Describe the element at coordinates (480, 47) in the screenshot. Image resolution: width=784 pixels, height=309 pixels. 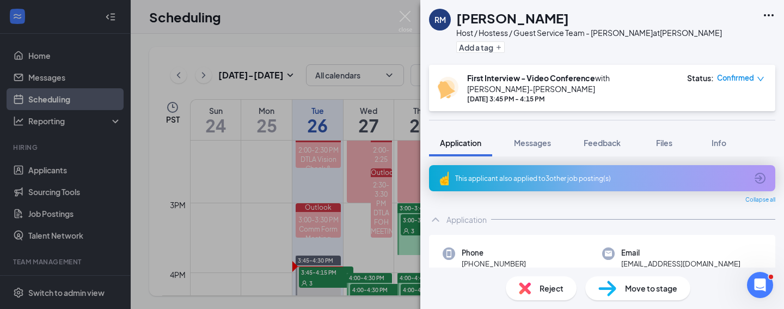
I see `button: PlusAdd a tag` at that location.